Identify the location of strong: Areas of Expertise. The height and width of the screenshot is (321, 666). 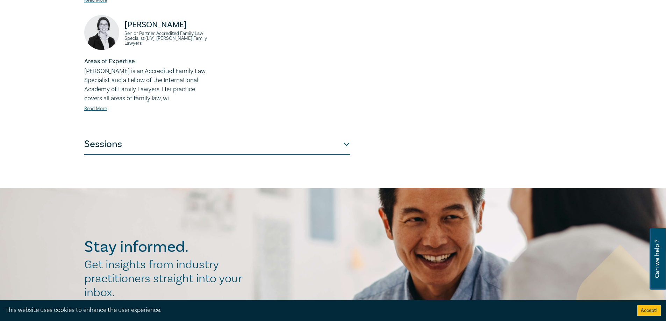
(109, 61).